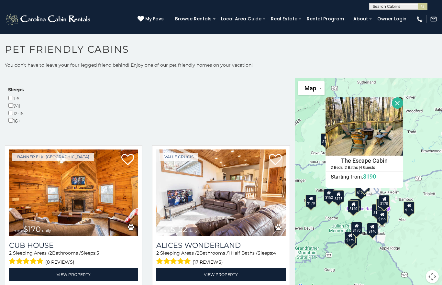  What do you see at coordinates (73, 193) in the screenshot?
I see `a: Cub House from $170 daily` at bounding box center [73, 193].